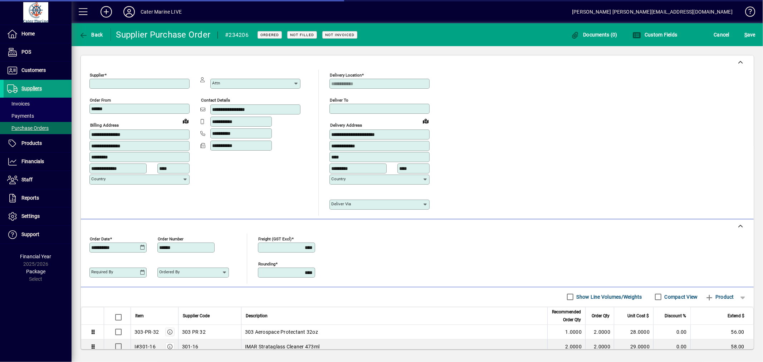 This screenshot has width=763, height=362. Describe the element at coordinates (38, 34) in the screenshot. I see `a: Home` at that location.